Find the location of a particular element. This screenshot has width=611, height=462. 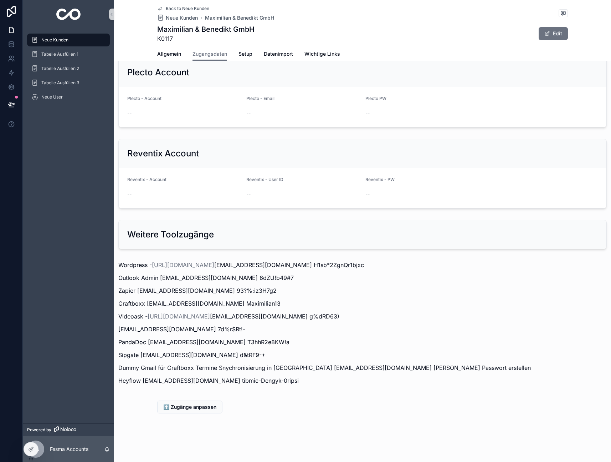

span: Plecto - Account is located at coordinates (144, 98).